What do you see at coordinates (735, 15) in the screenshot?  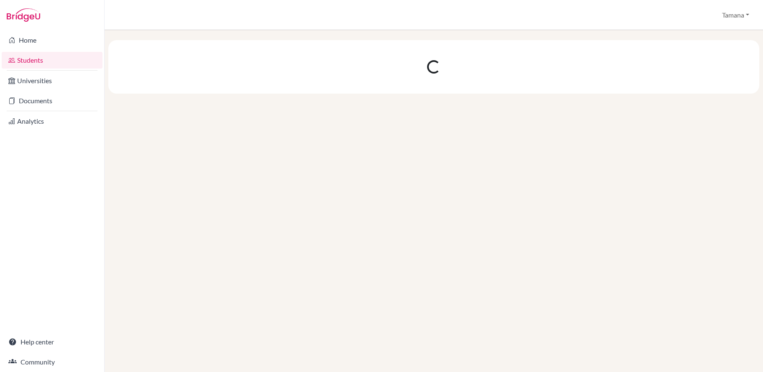 I see `button: Tamana` at bounding box center [735, 15].